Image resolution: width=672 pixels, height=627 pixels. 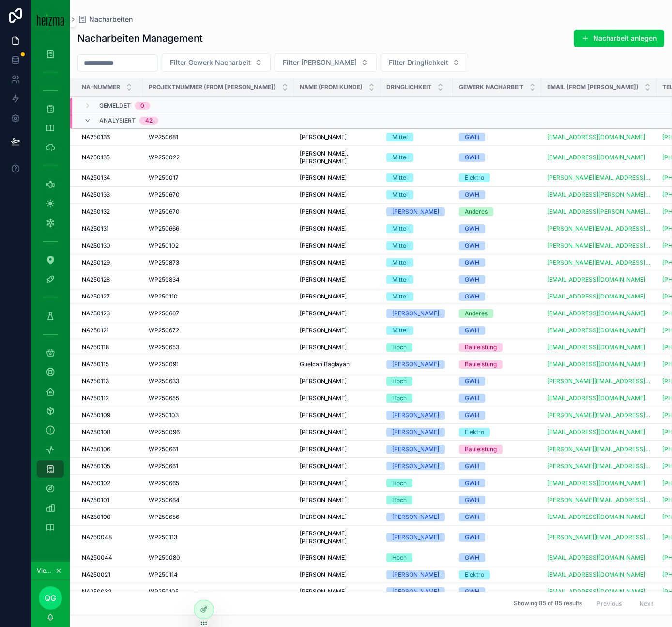 I want to click on span: NA250112, so click(x=95, y=398).